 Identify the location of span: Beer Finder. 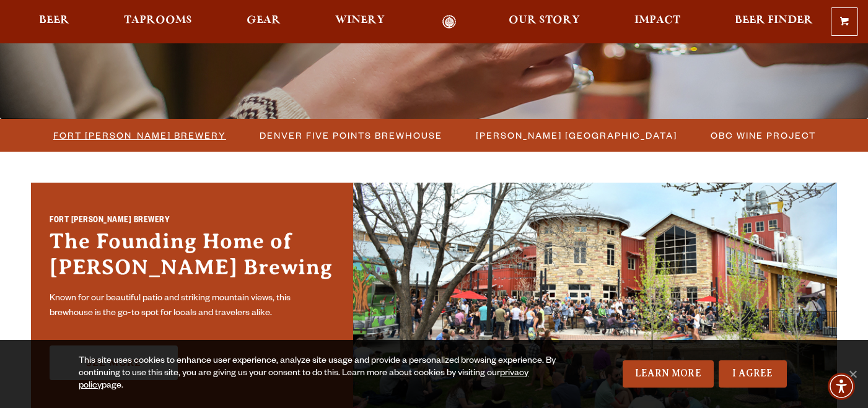
(774, 20).